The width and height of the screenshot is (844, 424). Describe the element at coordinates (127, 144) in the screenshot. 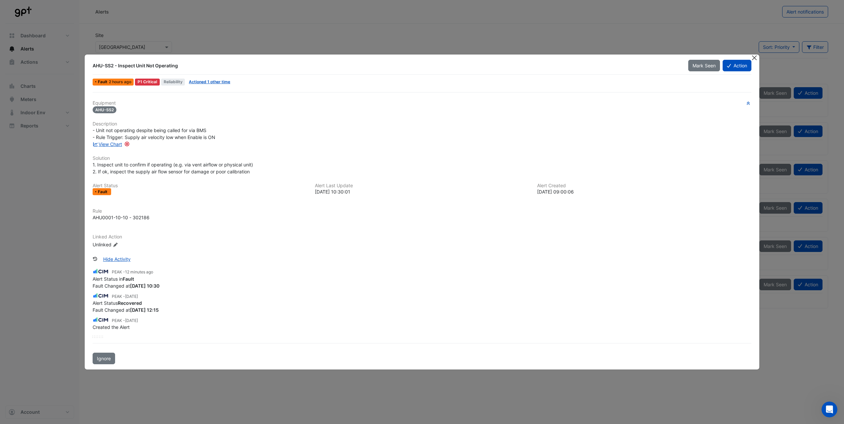

I see `div: Tooltip anchor` at that location.